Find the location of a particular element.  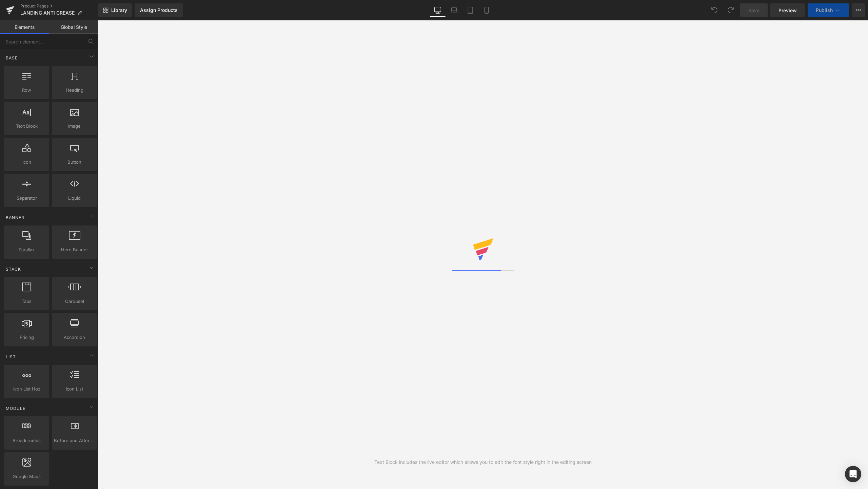

a: Global Style is located at coordinates (73, 27).